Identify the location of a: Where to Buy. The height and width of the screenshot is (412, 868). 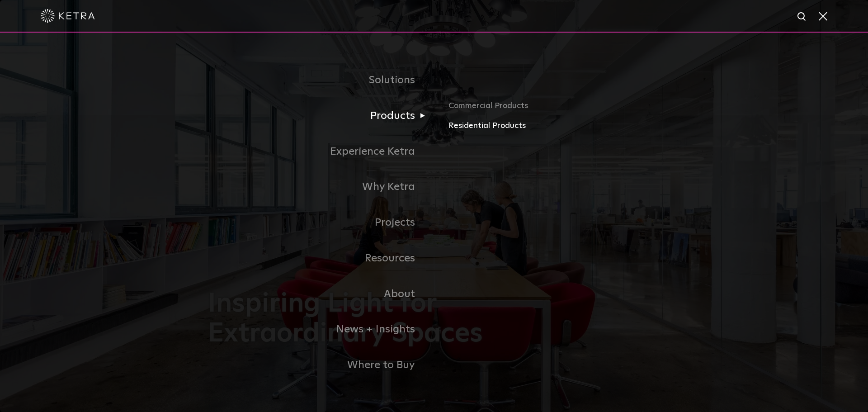
(321, 365).